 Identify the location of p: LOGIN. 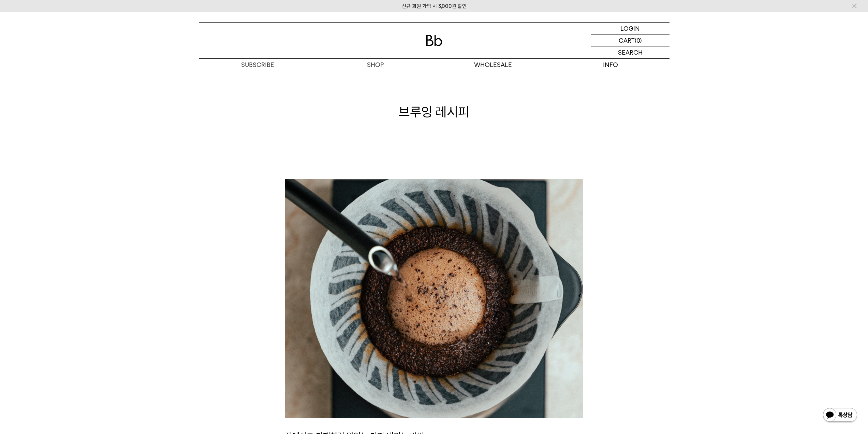
(630, 29).